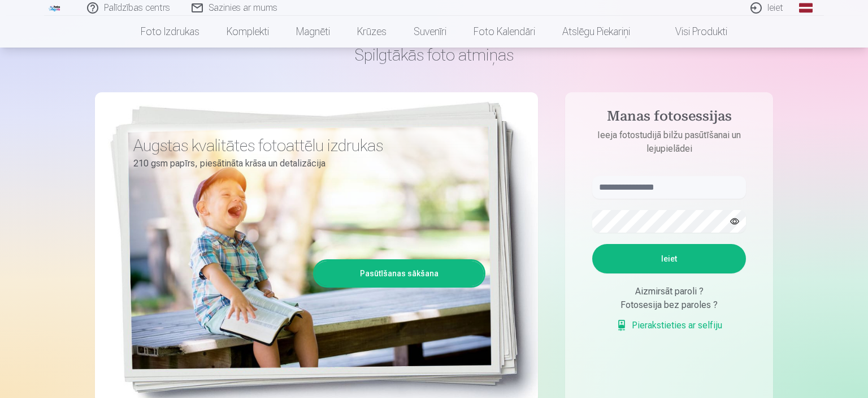 The width and height of the screenshot is (868, 398). I want to click on div: Aizmirsāt paroli ?, so click(669, 291).